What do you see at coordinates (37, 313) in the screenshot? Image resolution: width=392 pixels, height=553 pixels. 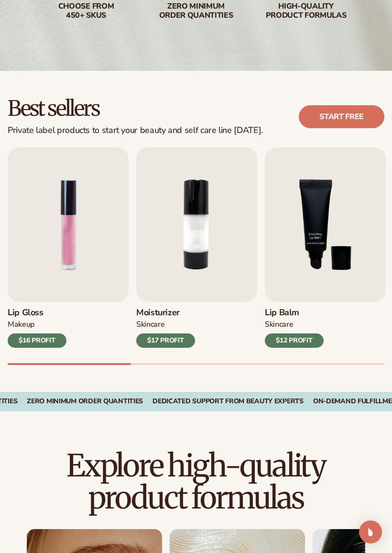 I see `h3: Lip Gloss` at bounding box center [37, 313].